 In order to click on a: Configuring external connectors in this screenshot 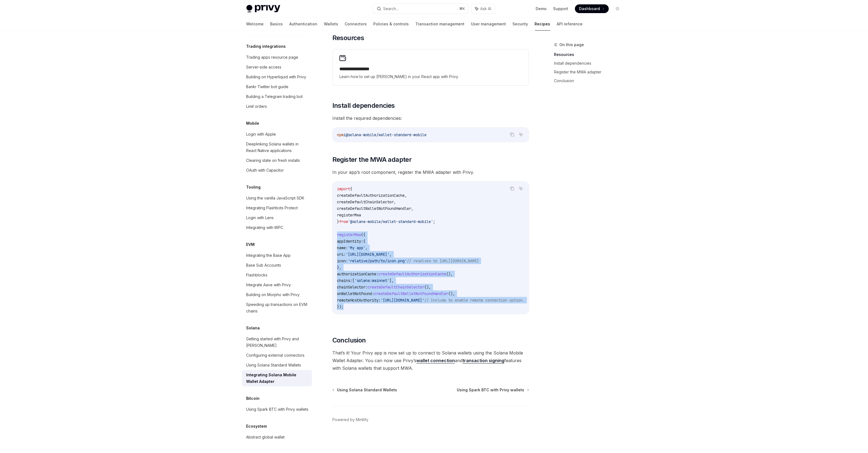, I will do `click(277, 355)`.